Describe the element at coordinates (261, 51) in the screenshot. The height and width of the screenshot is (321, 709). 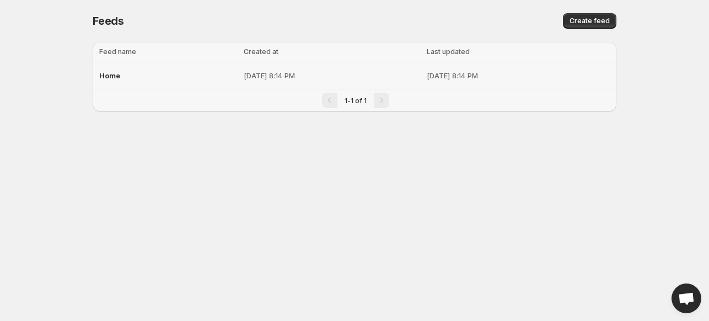
I see `span: Created at` at that location.